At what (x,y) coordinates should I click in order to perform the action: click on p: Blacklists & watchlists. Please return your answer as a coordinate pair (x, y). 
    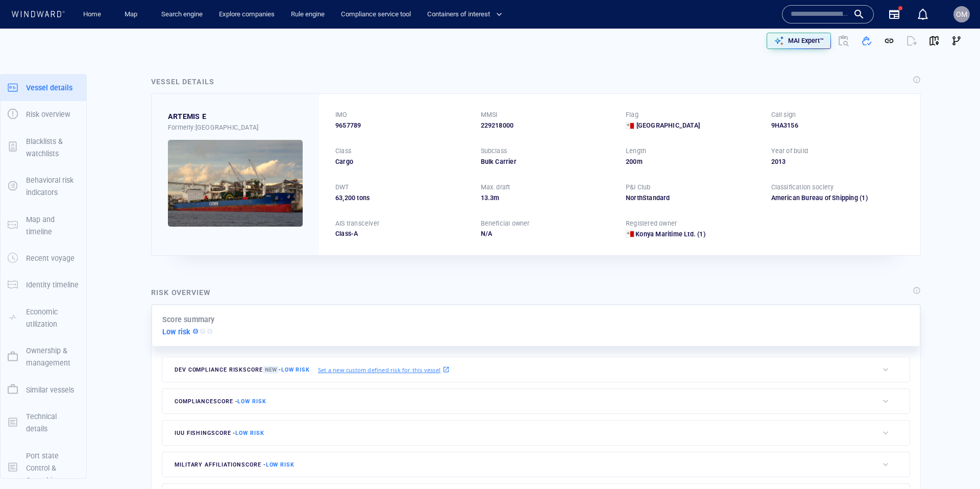
    Looking at the image, I should click on (52, 148).